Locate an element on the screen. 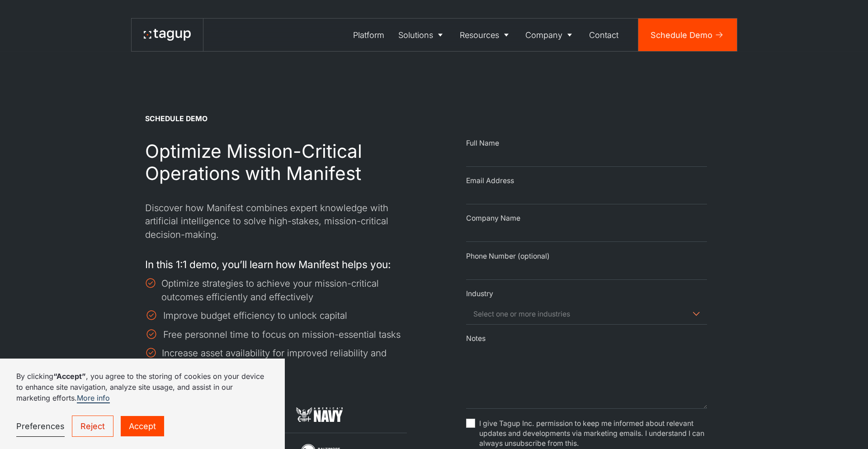 The height and width of the screenshot is (449, 868). strong: “Accept” is located at coordinates (70, 376).